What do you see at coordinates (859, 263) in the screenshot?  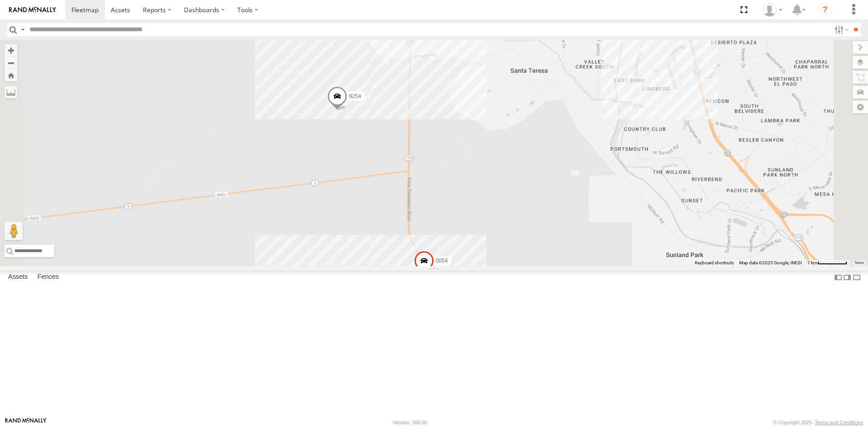 I see `a: Terms (opens in new tab)` at bounding box center [859, 263].